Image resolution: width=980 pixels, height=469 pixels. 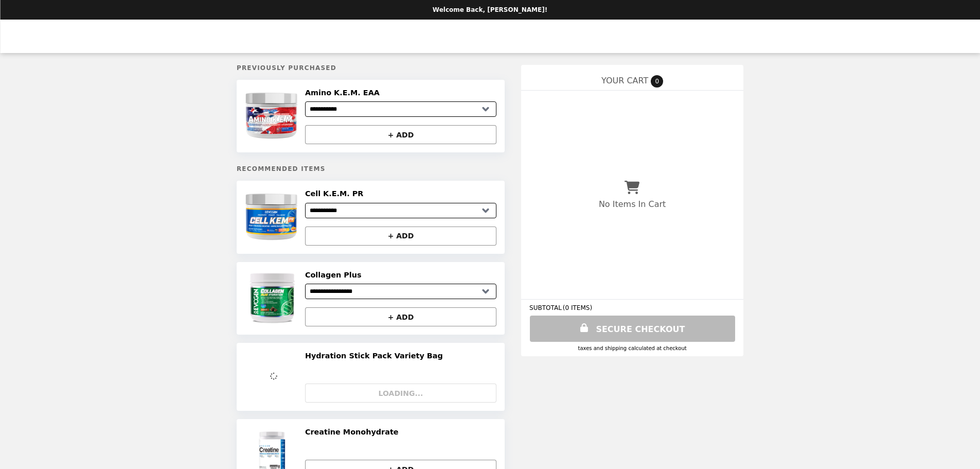 I want to click on img: Cell K.E.M. PR, so click(x=273, y=216).